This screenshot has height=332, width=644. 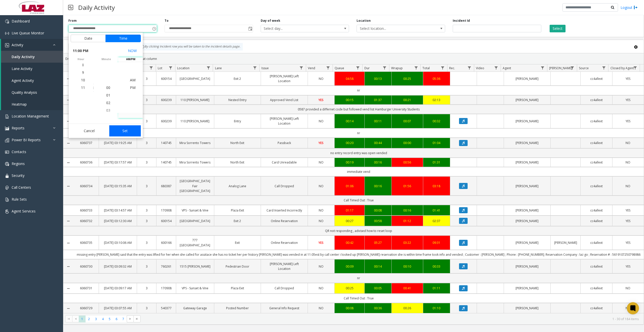 I want to click on a: 01:31, so click(x=437, y=162).